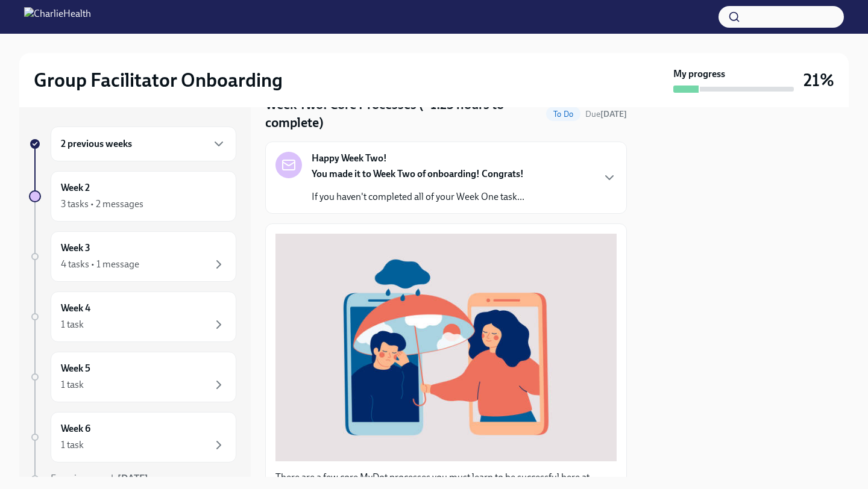 The height and width of the screenshot is (489, 868). What do you see at coordinates (133, 437) in the screenshot?
I see `a: Week 61 task` at bounding box center [133, 437].